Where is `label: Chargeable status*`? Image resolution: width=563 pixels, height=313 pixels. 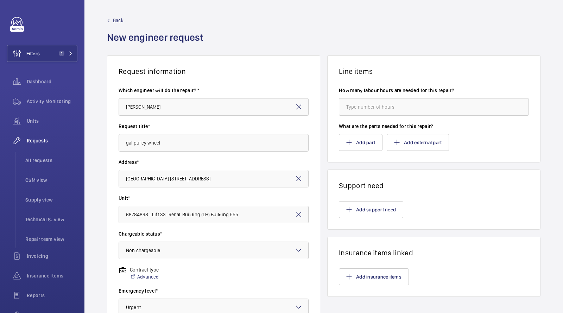
label: Chargeable status* is located at coordinates (214, 234).